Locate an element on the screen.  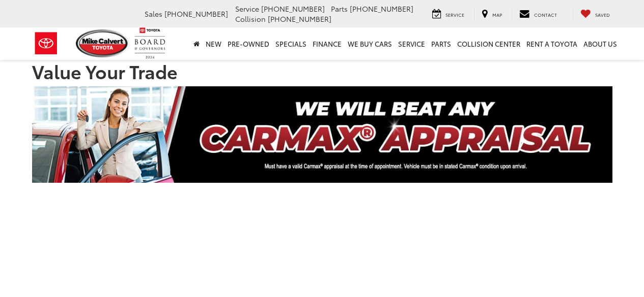
img: Mike Calvert Toyota is located at coordinates (103, 44).